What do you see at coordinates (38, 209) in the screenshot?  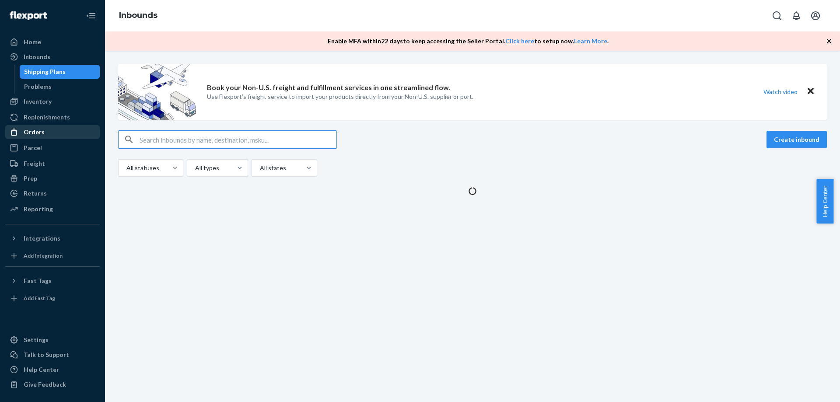 I see `div: Reporting` at bounding box center [38, 209].